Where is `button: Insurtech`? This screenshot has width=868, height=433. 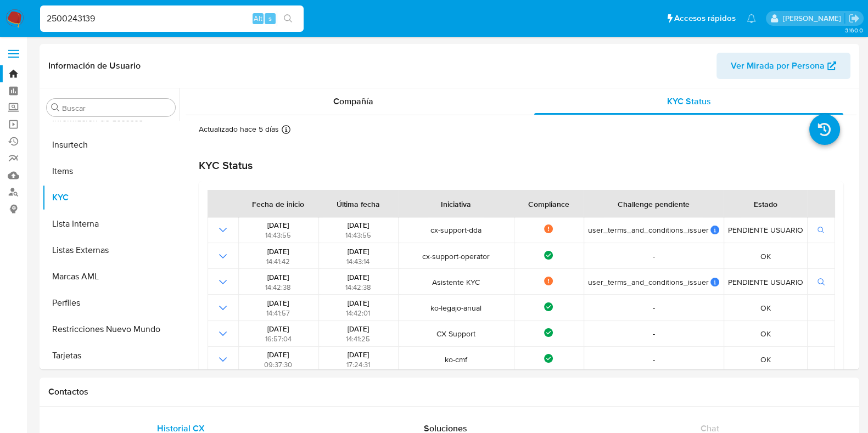 button: Insurtech is located at coordinates (111, 145).